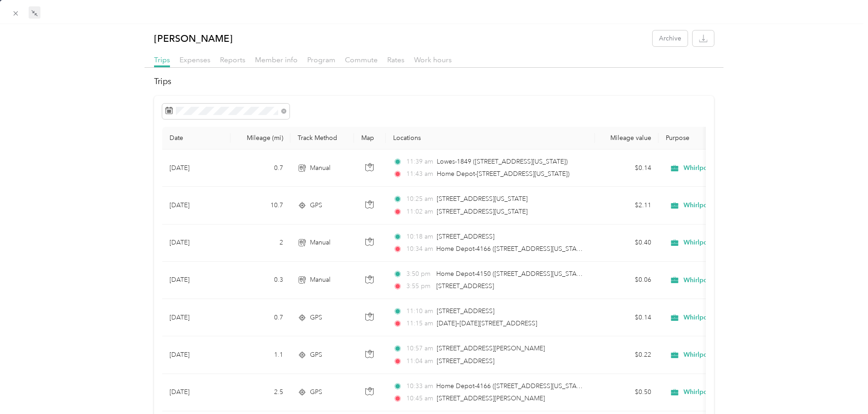 This screenshot has height=414, width=868. I want to click on span: Member info, so click(276, 59).